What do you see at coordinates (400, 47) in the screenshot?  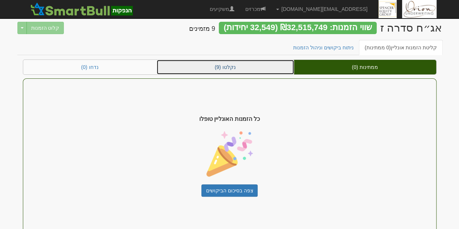 I see `a: קליטת הזמנות אונליין(0 ממתינות)` at bounding box center [400, 47].